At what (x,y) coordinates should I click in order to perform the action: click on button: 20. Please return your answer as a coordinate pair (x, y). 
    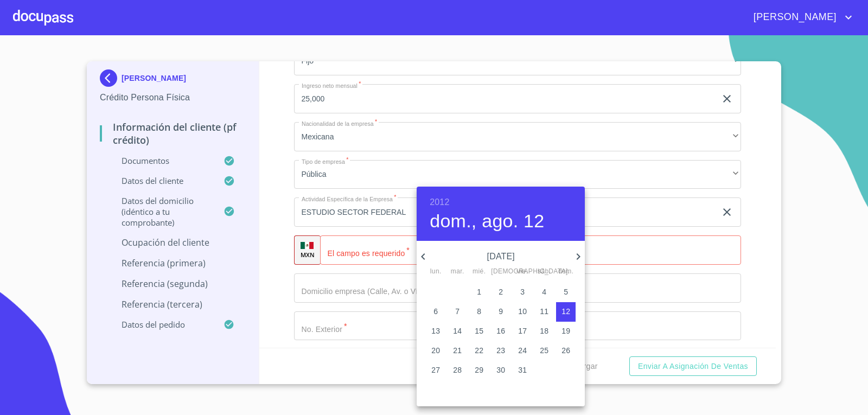
    Looking at the image, I should click on (436, 351).